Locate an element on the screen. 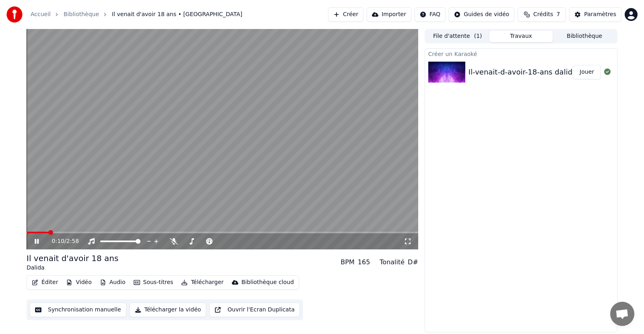  div: Paramètres is located at coordinates (600, 14).